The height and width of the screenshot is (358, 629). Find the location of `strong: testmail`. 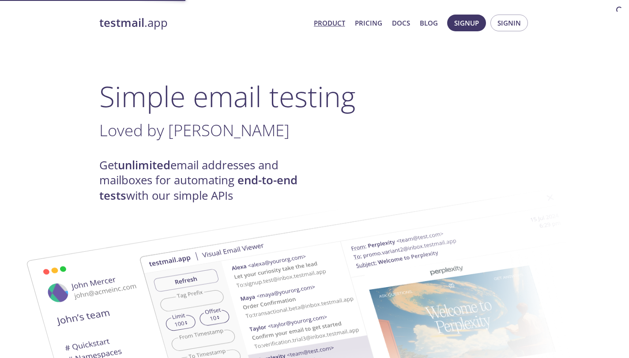

strong: testmail is located at coordinates (122, 23).